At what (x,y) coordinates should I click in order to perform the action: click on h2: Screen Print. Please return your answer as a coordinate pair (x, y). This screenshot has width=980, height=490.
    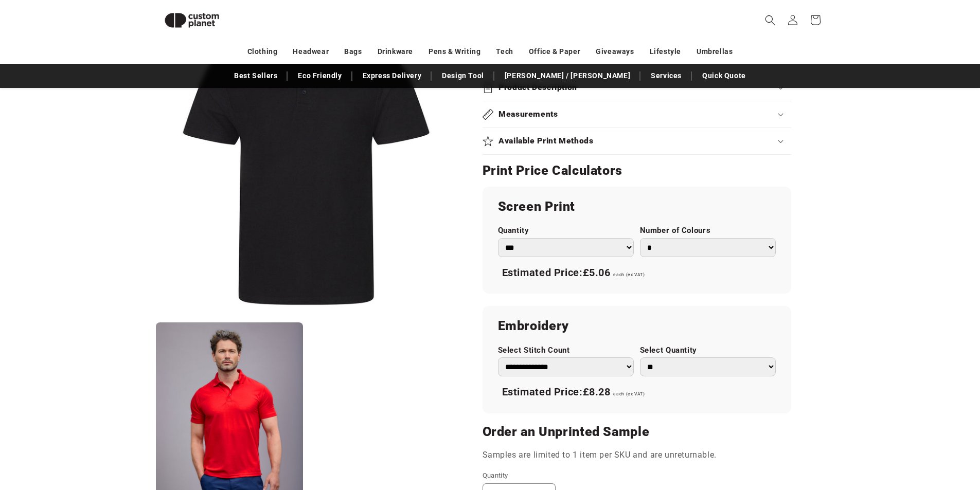
    Looking at the image, I should click on (637, 207).